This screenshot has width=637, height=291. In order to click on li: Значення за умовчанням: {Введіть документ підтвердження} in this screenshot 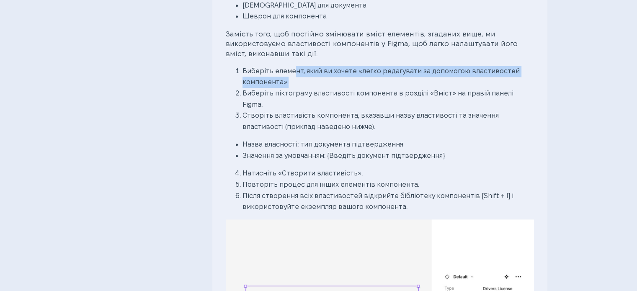, I will do `click(388, 156)`.